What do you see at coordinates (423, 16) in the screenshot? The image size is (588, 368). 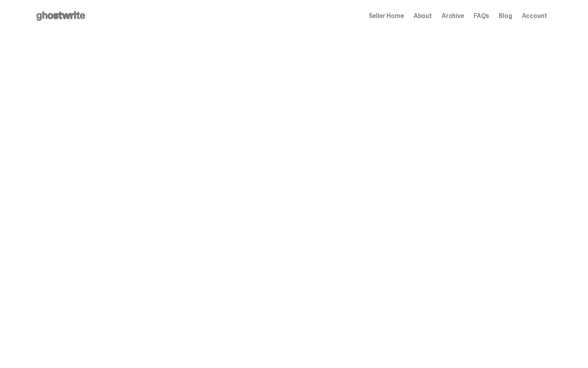 I see `span: About` at bounding box center [423, 16].